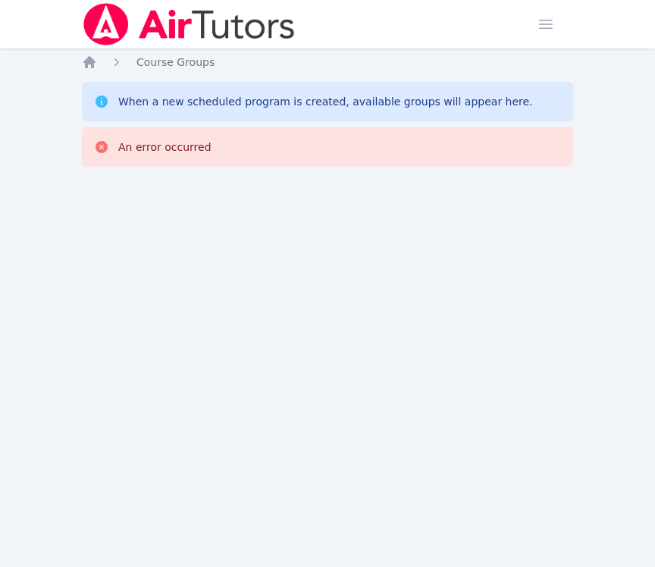 Image resolution: width=655 pixels, height=567 pixels. What do you see at coordinates (175, 62) in the screenshot?
I see `span: Course Groups` at bounding box center [175, 62].